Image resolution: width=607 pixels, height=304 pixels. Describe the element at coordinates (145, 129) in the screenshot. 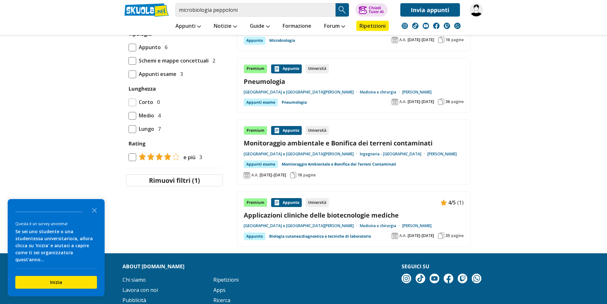

I see `span: Lungo` at that location.